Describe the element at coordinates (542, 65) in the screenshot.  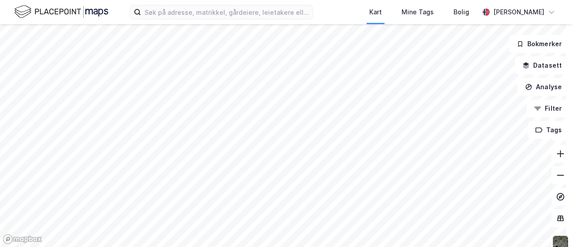
I see `button: Datasett` at that location.